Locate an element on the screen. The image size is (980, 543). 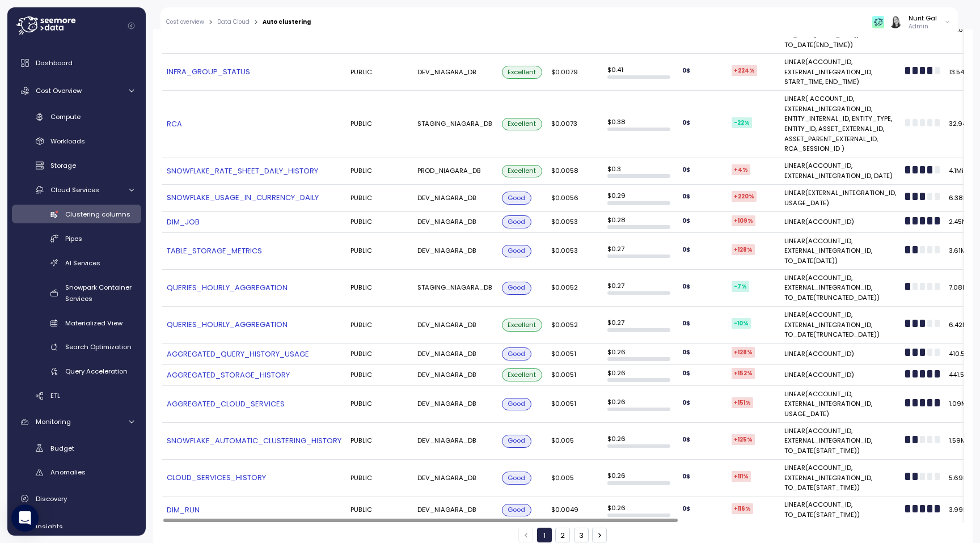
img: ACg8ocIVugc3DtI--ID6pffOeA5XcvoqExjdOmyrlhjOptQpqjom7zQ=s96-c is located at coordinates (895, 21).